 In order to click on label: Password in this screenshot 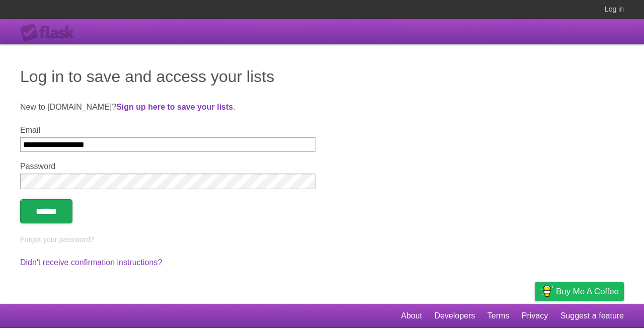, I will do `click(167, 167)`.